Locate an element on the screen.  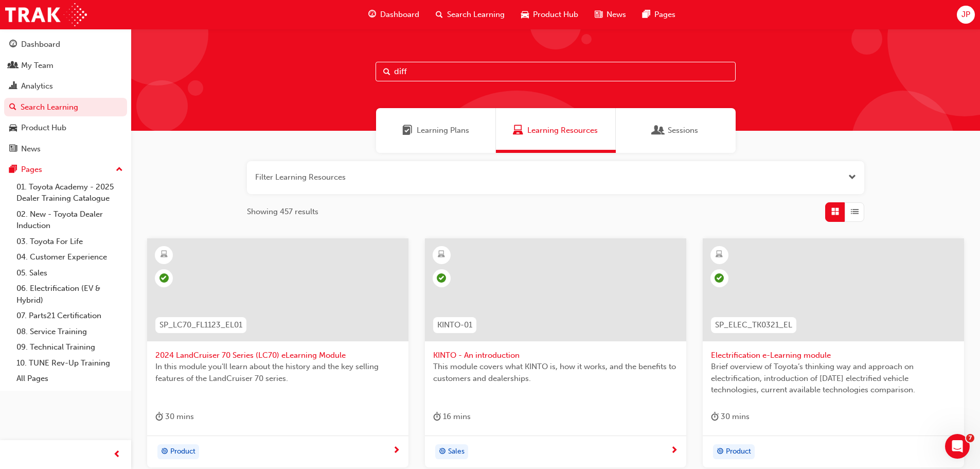
span: KINTO-01 is located at coordinates (455, 325).